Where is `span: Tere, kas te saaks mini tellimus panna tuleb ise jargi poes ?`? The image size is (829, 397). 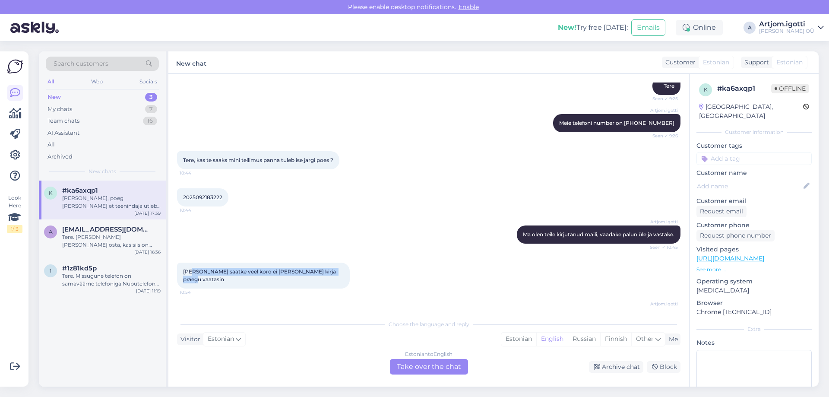
span: Tere, kas te saaks mini tellimus panna tuleb ise jargi poes ? is located at coordinates (258, 160).